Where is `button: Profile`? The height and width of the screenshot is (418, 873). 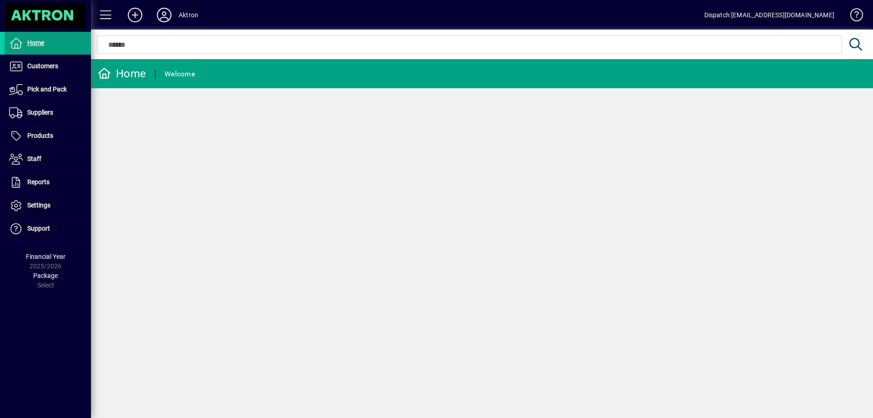 button: Profile is located at coordinates (164, 15).